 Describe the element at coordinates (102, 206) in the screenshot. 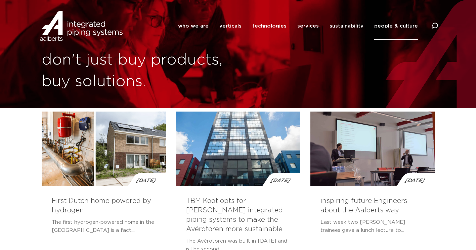

I see `a: First Dutch home powered by hydrogen` at that location.